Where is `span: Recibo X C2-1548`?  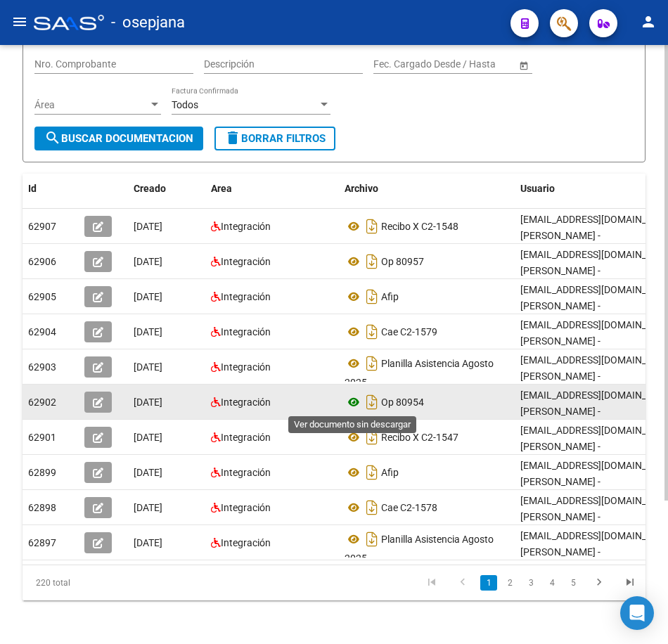 span: Recibo X C2-1548 is located at coordinates (419, 227).